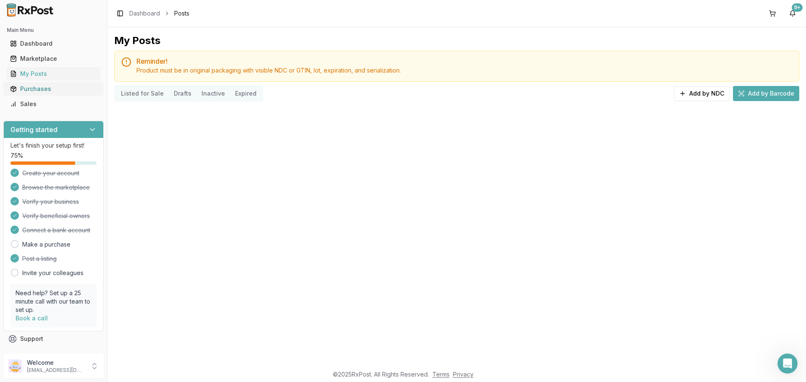  Describe the element at coordinates (15, 366) in the screenshot. I see `img: User avatar` at that location.